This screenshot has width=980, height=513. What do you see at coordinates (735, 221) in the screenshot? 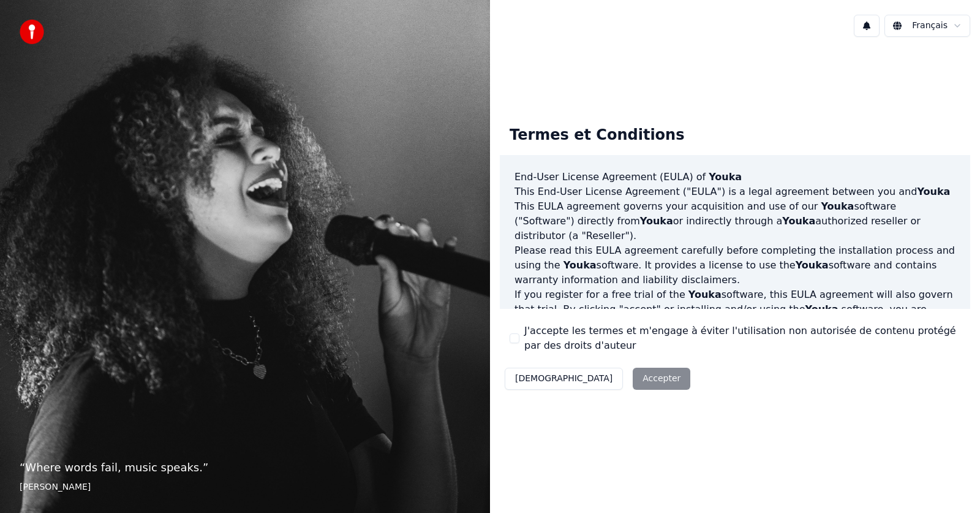
I see `p: This EULA agreement governs your acquisition and use of our software ("Software") directly from o...` at bounding box center [735, 221].